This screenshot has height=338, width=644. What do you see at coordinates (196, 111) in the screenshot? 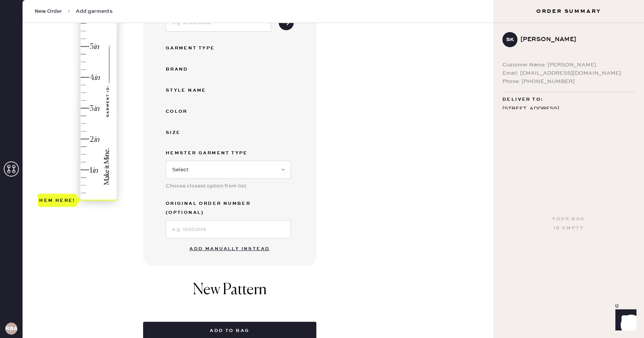
I see `div: Color` at bounding box center [196, 111].